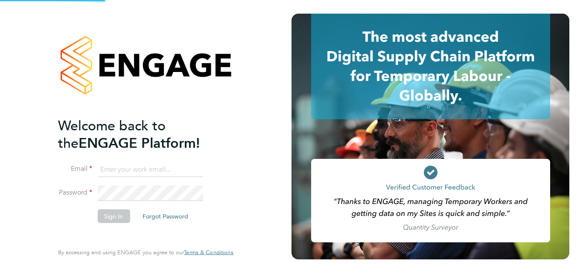 This screenshot has width=583, height=273. I want to click on a: Terms & Conditions, so click(208, 253).